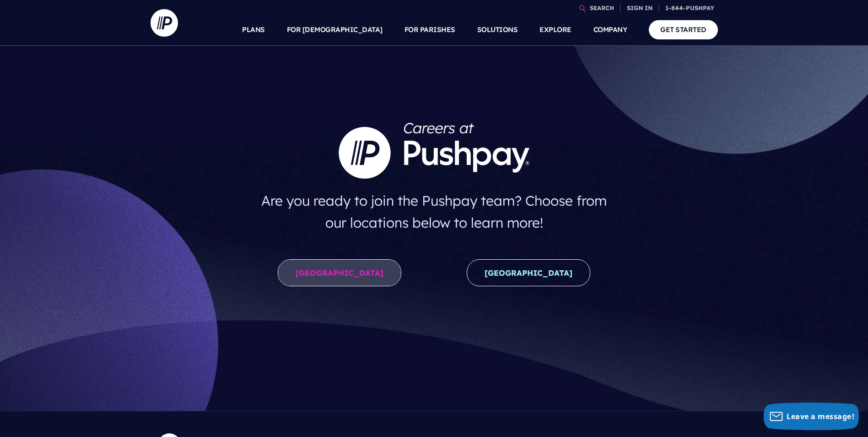 This screenshot has width=868, height=437. What do you see at coordinates (254, 30) in the screenshot?
I see `a: PLANS` at bounding box center [254, 30].